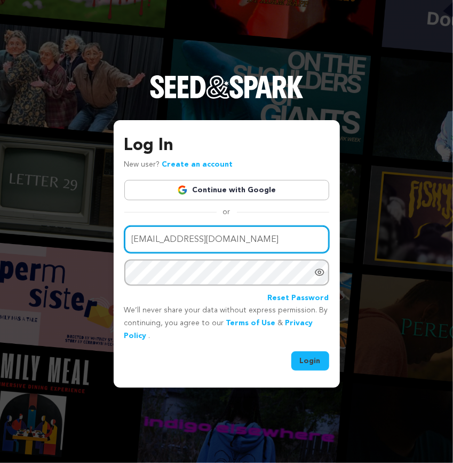 The image size is (453, 463). Describe the element at coordinates (183, 190) in the screenshot. I see `img: Google logo` at that location.